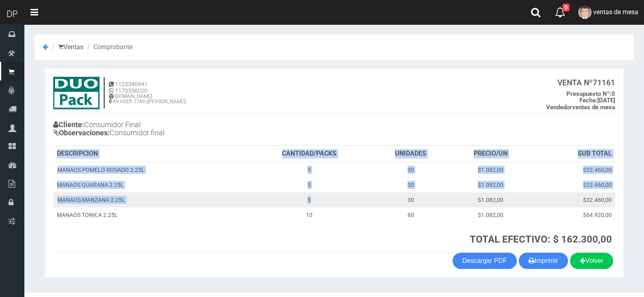  What do you see at coordinates (69, 125) in the screenshot?
I see `b: Cliente:` at bounding box center [69, 125].